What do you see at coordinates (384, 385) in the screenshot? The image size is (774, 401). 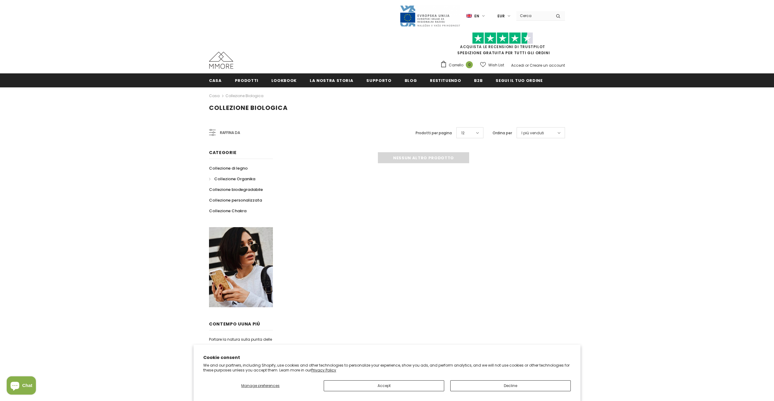 I see `button: Accept` at bounding box center [384, 385].